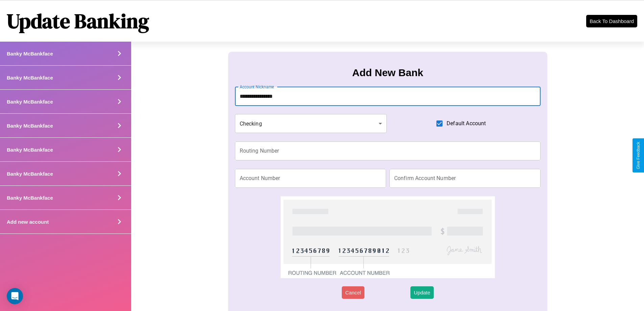 The width and height of the screenshot is (644, 311). Describe the element at coordinates (15, 296) in the screenshot. I see `div: Open Intercom Messenger` at that location.